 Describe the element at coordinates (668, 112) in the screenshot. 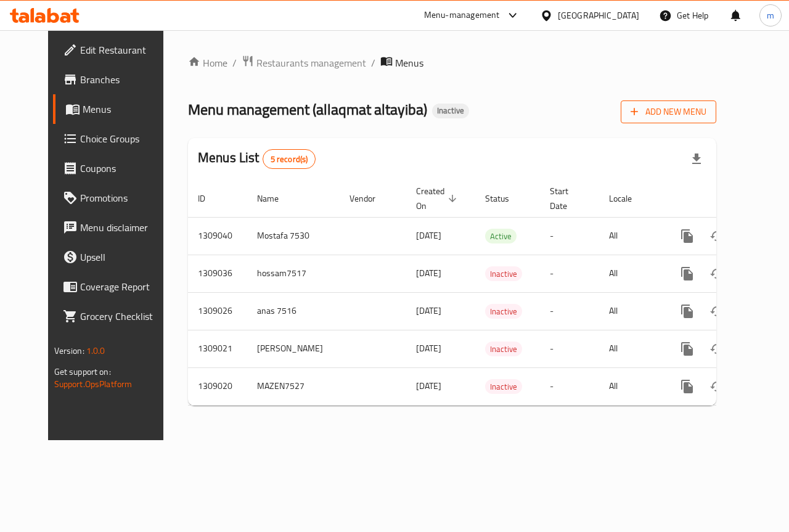

I see `button: Add New Menu` at that location.